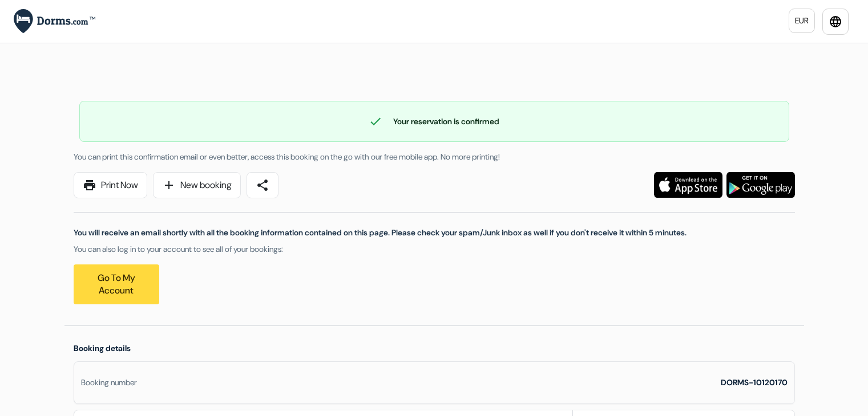  Describe the element at coordinates (263, 186) in the screenshot. I see `a: share` at that location.